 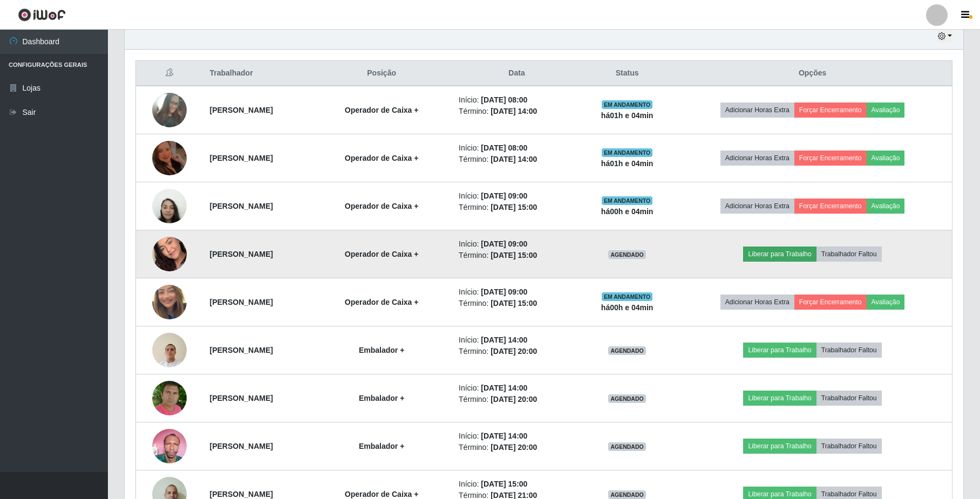 I want to click on th: Posição, so click(x=381, y=73).